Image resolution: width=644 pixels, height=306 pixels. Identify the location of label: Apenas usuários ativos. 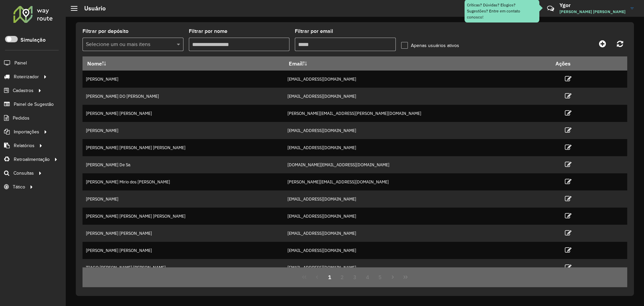
(430, 46).